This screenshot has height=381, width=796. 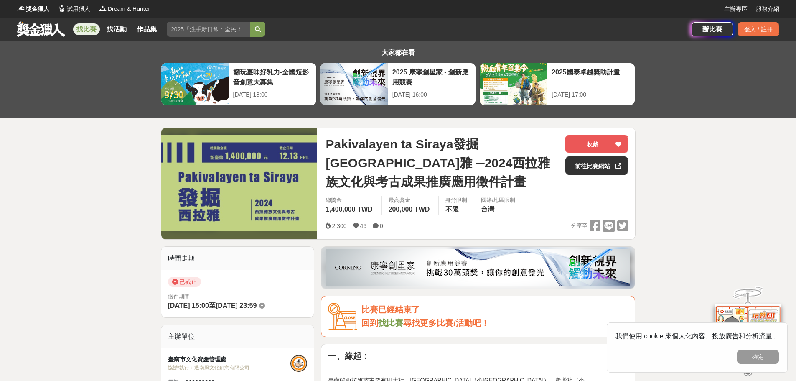 What do you see at coordinates (117, 29) in the screenshot?
I see `a: 找活動` at bounding box center [117, 29].